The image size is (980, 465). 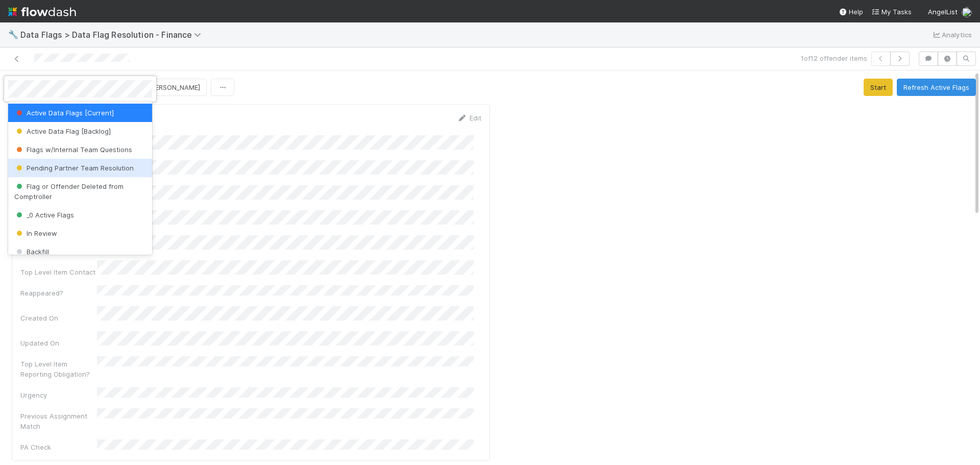 I want to click on span: Active Data Flag [Backlog], so click(x=62, y=131).